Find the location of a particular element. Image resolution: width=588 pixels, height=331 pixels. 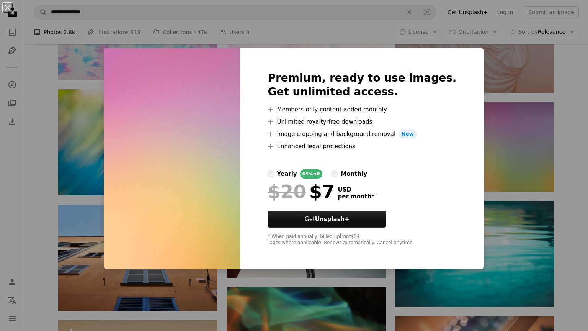

span: USD is located at coordinates (356, 189).